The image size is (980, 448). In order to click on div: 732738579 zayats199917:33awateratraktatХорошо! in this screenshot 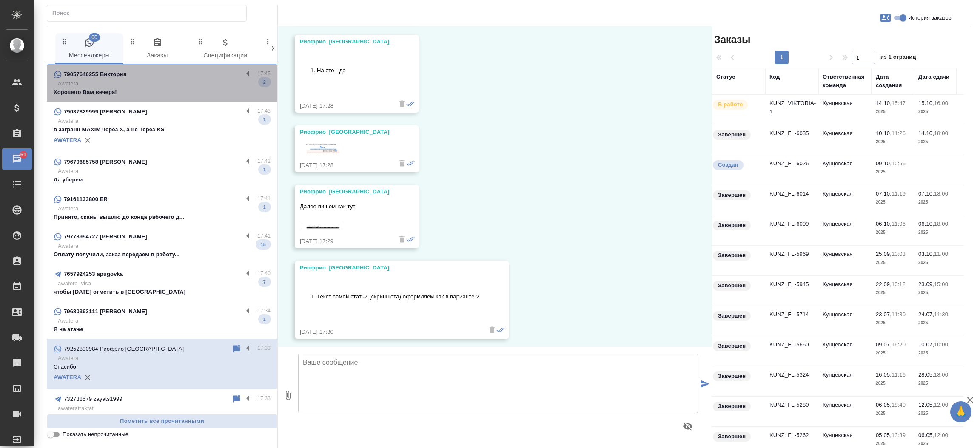, I will do `click(162, 408)`.